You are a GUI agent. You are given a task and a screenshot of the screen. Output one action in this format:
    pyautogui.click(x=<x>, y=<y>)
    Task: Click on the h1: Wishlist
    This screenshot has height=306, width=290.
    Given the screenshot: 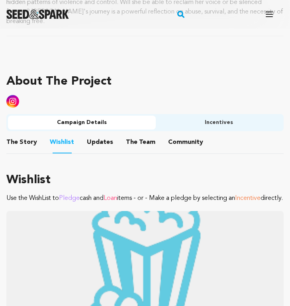 What is the action you would take?
    pyautogui.click(x=145, y=180)
    